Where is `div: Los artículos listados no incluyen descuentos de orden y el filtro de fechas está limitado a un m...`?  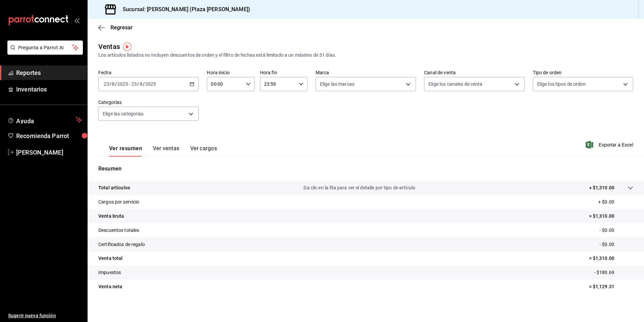 div: Los artículos listados no incluyen descuentos de orden y el filtro de fechas está limitado a un m... is located at coordinates (366, 55).